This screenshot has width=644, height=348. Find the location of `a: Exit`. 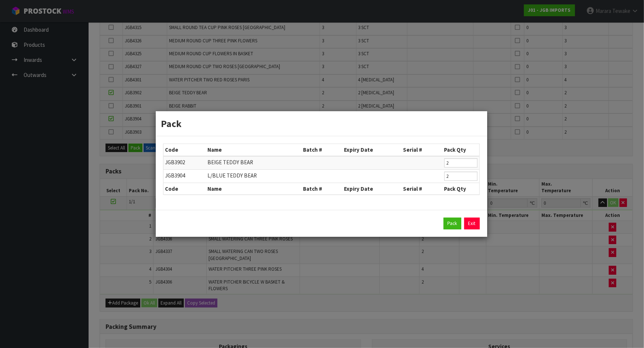

a: Exit is located at coordinates (472, 224).